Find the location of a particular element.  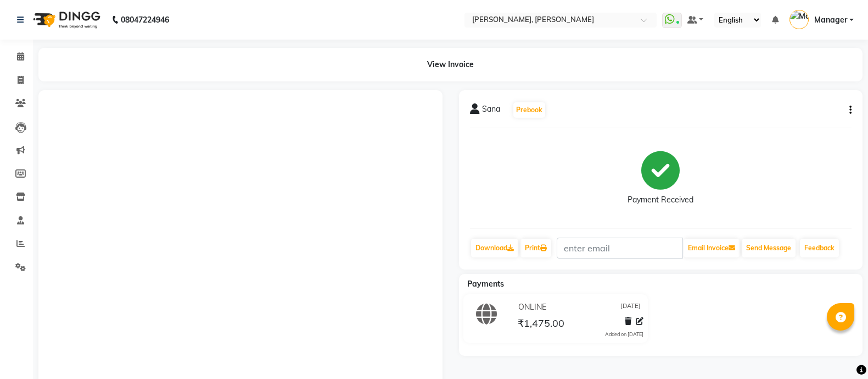

b: 08047224946 is located at coordinates (145, 20).